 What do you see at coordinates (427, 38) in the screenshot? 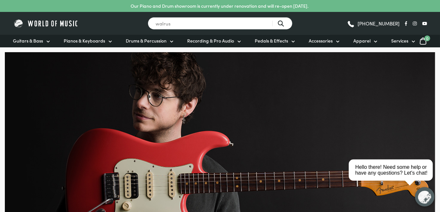
I see `span: 0` at bounding box center [427, 38].